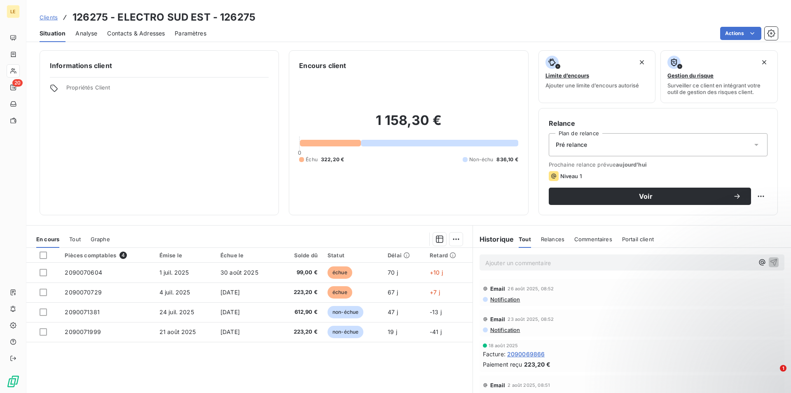 The height and width of the screenshot is (393, 791). What do you see at coordinates (86, 33) in the screenshot?
I see `span: Analyse` at bounding box center [86, 33].